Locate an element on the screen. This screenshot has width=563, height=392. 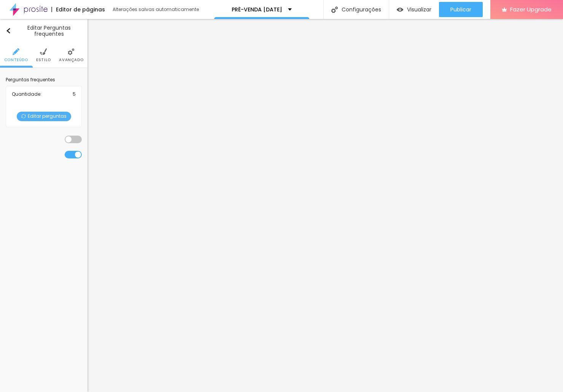
img: view-1.svg is located at coordinates (400, 10).